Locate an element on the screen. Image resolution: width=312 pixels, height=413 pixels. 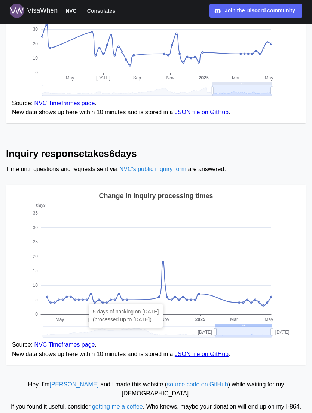
a: Consulates is located at coordinates (101, 11).